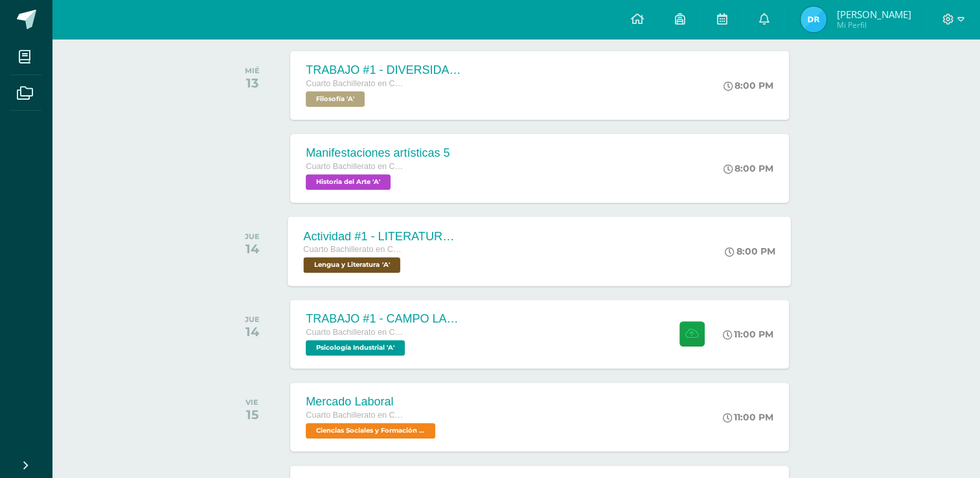 The height and width of the screenshot is (478, 980). Describe the element at coordinates (814, 20) in the screenshot. I see `img: cdec160f2c50c3310a63869b1866c3b4.png` at that location.